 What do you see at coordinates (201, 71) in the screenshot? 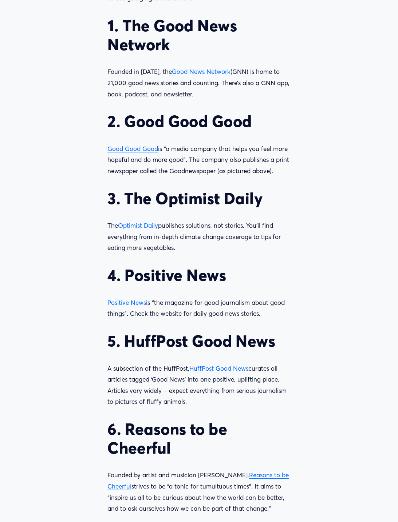
I see `span: Good News Network` at bounding box center [201, 71].